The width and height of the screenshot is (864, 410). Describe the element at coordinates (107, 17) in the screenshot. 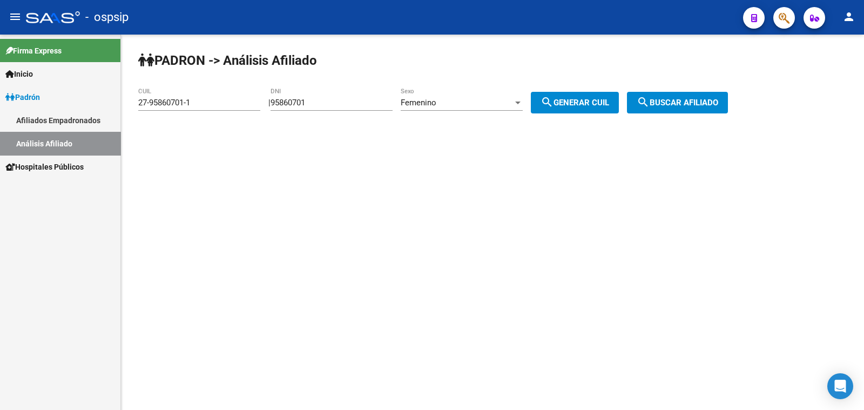

I see `span: - ospsip` at that location.